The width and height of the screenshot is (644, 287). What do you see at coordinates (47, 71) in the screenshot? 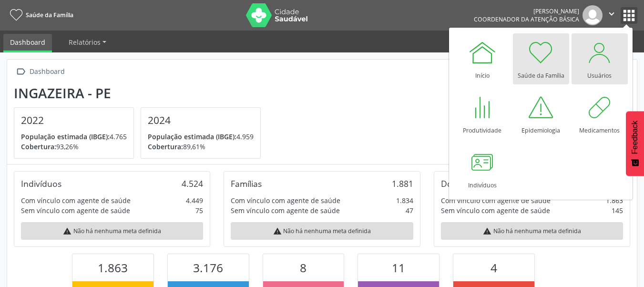
I see `div: Dashboard` at bounding box center [47, 71].